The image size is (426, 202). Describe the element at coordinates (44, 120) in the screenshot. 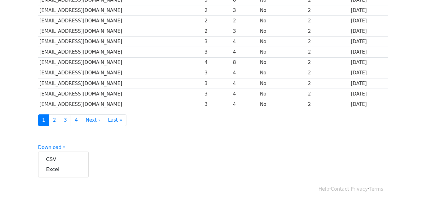

I see `a: 1` at that location.